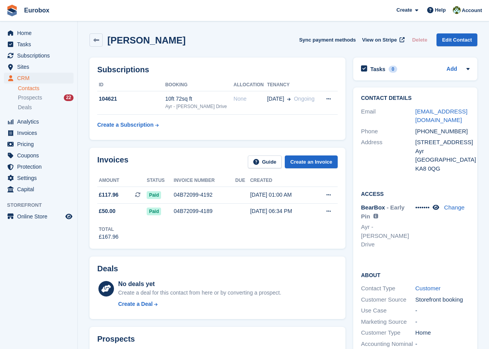  I want to click on span: Capital, so click(40, 189).